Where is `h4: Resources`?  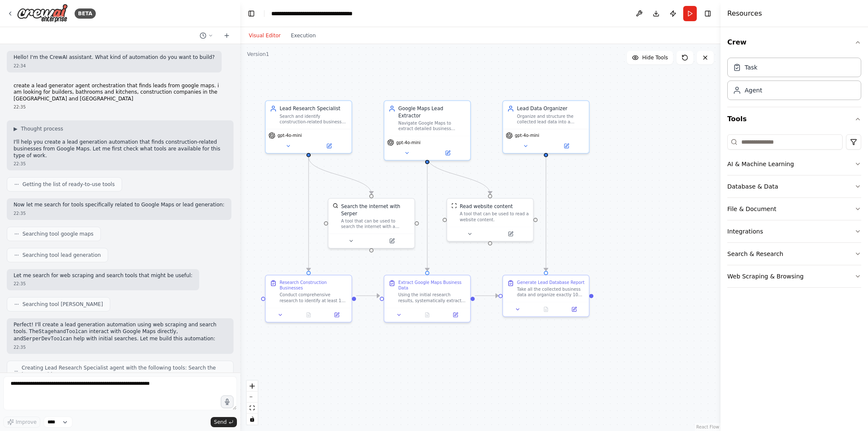
h4: Resources is located at coordinates (744, 13).